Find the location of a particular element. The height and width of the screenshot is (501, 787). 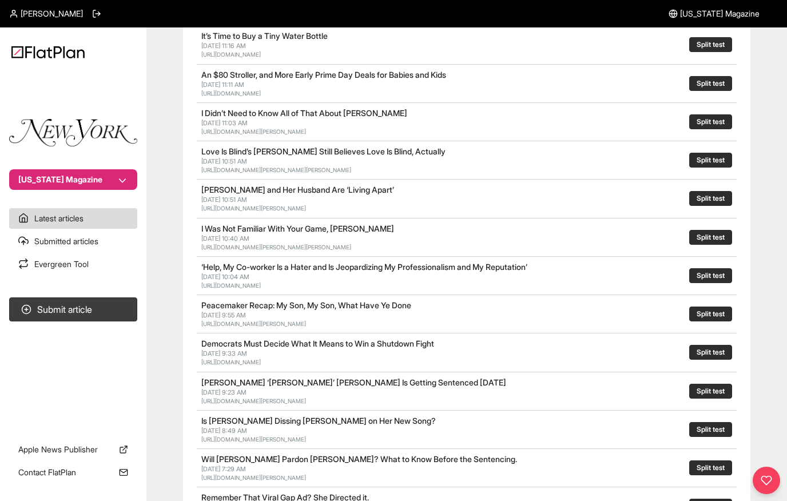

a: Submitted articles is located at coordinates (73, 241).